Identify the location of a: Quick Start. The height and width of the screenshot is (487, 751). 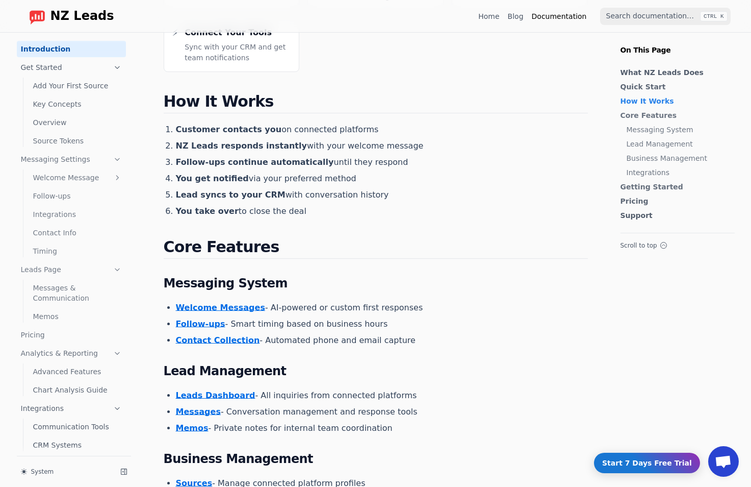
(675, 87).